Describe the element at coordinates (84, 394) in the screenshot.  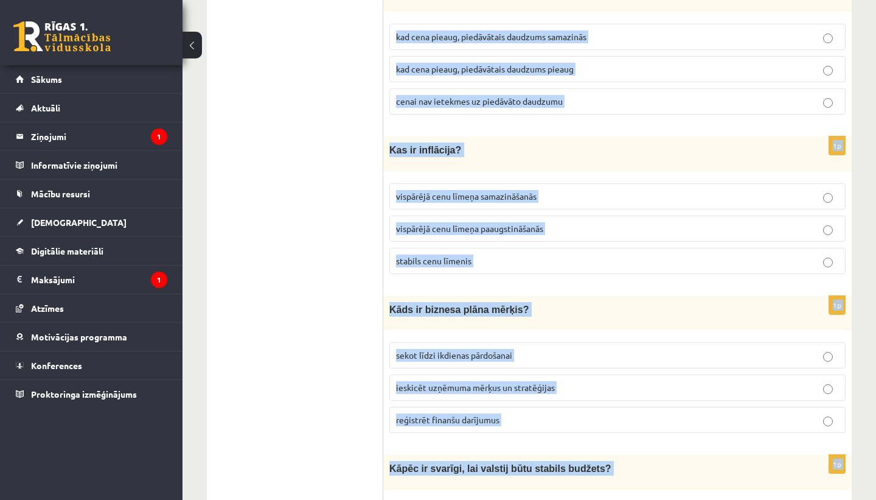
I see `span: Proktoringa izmēģinājums` at that location.